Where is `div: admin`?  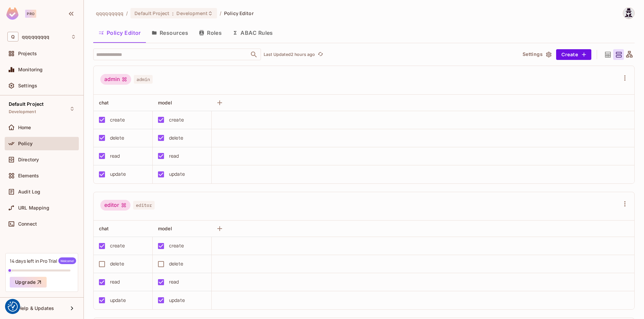 div: admin is located at coordinates (116, 79).